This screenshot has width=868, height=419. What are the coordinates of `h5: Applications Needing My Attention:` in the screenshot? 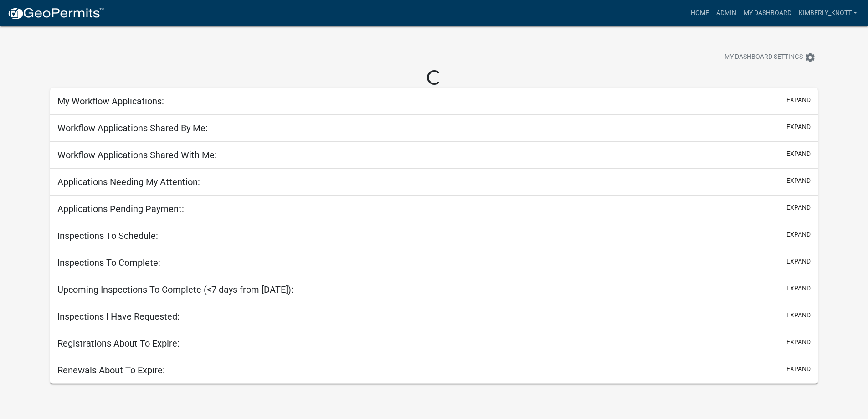 It's located at (128, 182).